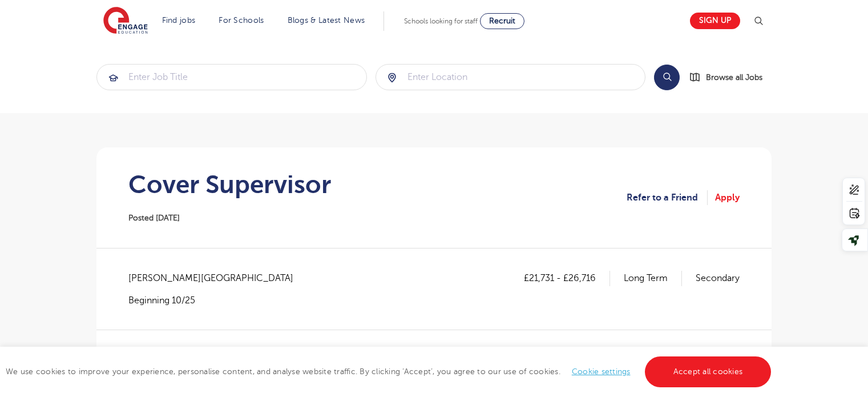 This screenshot has width=868, height=397. What do you see at coordinates (667, 197) in the screenshot?
I see `a: Refer to a Friend` at bounding box center [667, 197].